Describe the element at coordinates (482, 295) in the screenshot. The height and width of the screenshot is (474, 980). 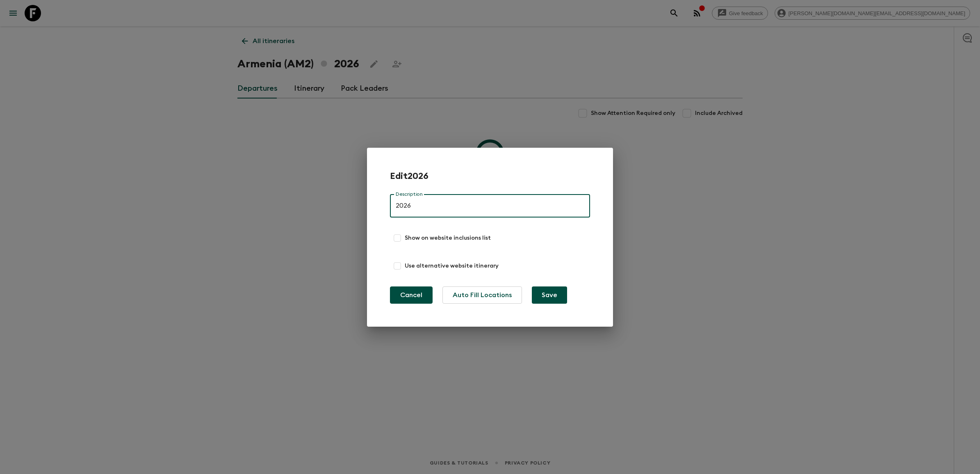
I see `button: Auto Fill Locations` at that location.